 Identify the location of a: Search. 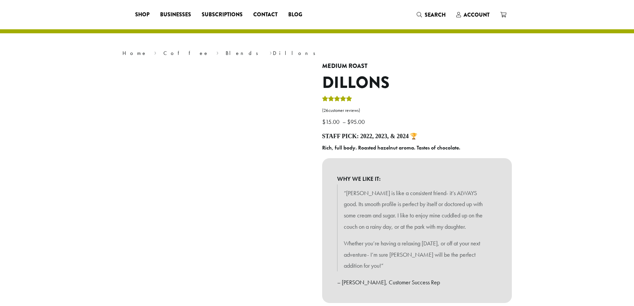
(431, 15).